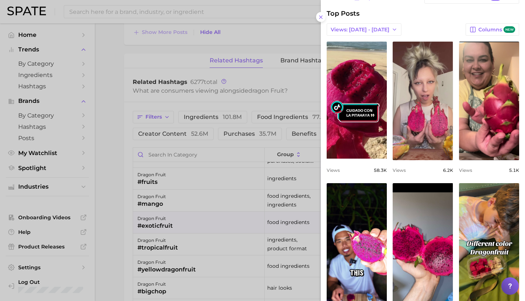  What do you see at coordinates (343, 13) in the screenshot?
I see `span: Top Posts` at bounding box center [343, 13].